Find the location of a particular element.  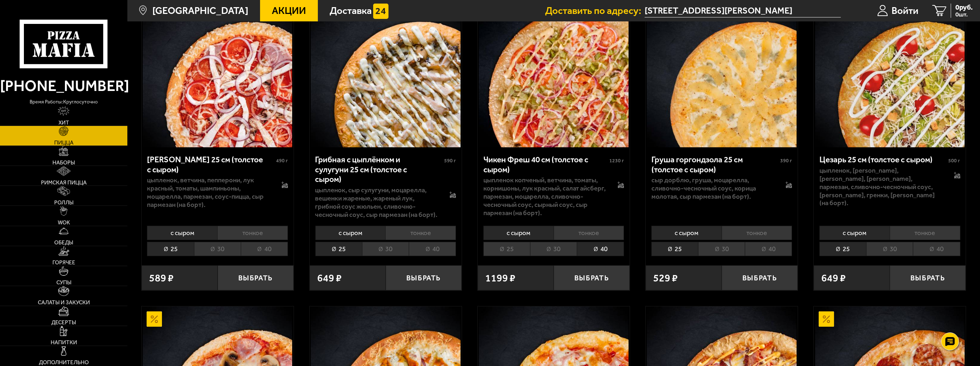

span: Напитки is located at coordinates (64, 343).